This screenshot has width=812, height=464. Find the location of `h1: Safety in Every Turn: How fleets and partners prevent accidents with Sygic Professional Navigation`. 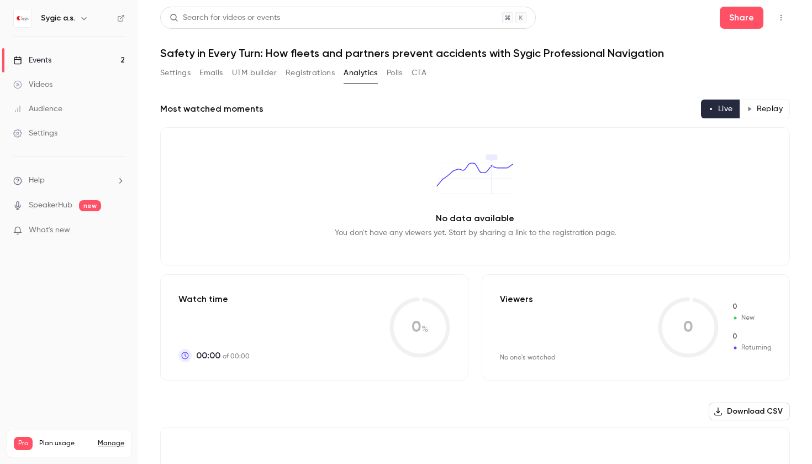

h1: Safety in Every Turn: How fleets and partners prevent accidents with Sygic Professional Navigation is located at coordinates (475, 53).